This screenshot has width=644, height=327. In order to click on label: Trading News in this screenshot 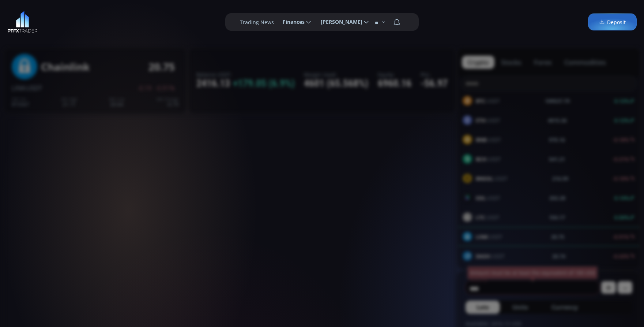, I will do `click(257, 22)`.